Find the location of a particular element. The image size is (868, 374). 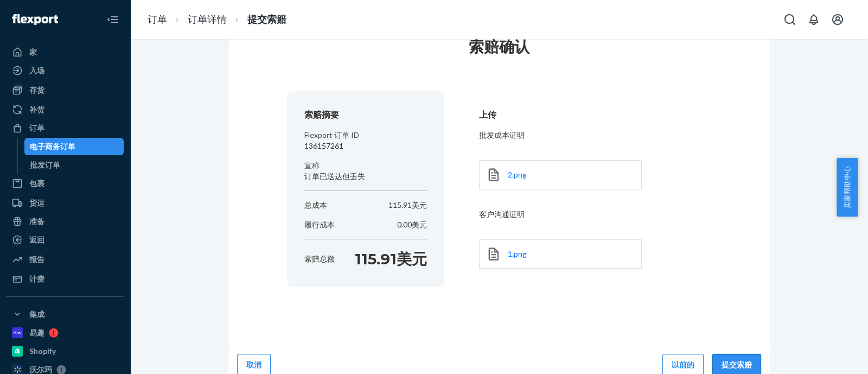

font: 易趣 is located at coordinates (37, 332).